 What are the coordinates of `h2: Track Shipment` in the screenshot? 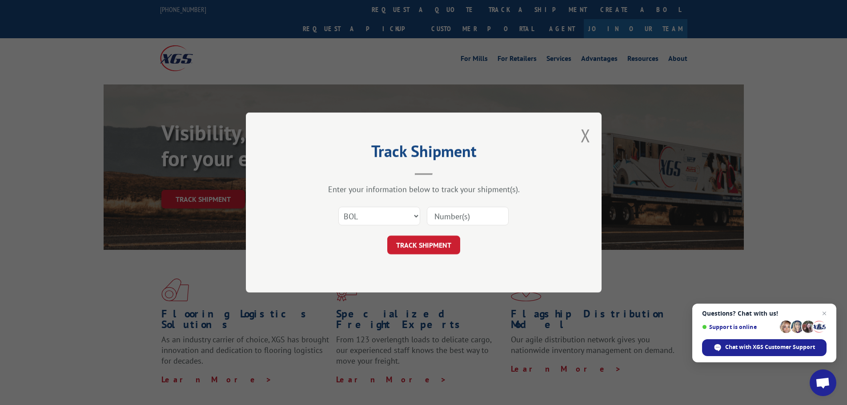 It's located at (424, 153).